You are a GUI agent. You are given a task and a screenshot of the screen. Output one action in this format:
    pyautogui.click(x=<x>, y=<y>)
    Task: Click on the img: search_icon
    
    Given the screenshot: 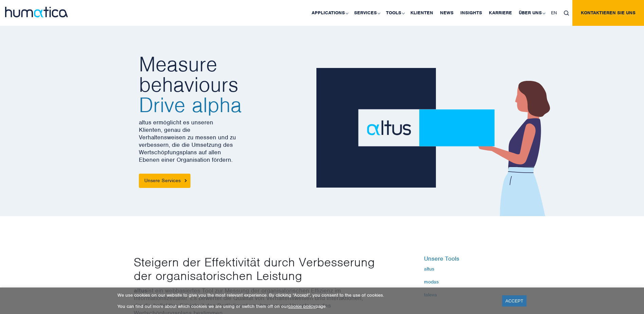 What is the action you would take?
    pyautogui.click(x=566, y=13)
    